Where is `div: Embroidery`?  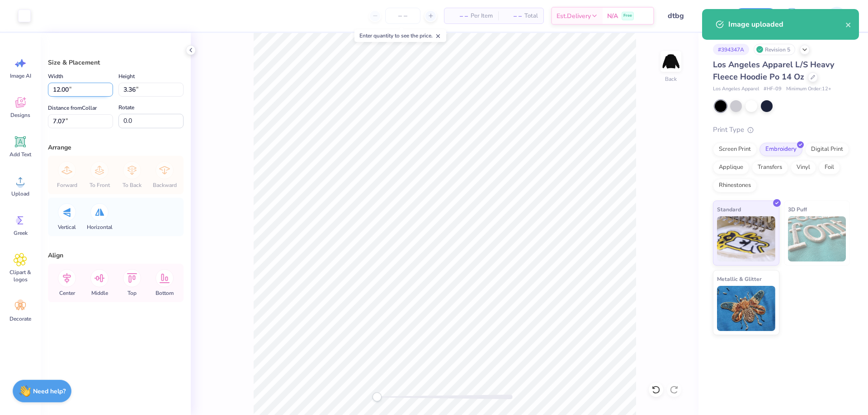 div: Embroidery is located at coordinates (780, 149).